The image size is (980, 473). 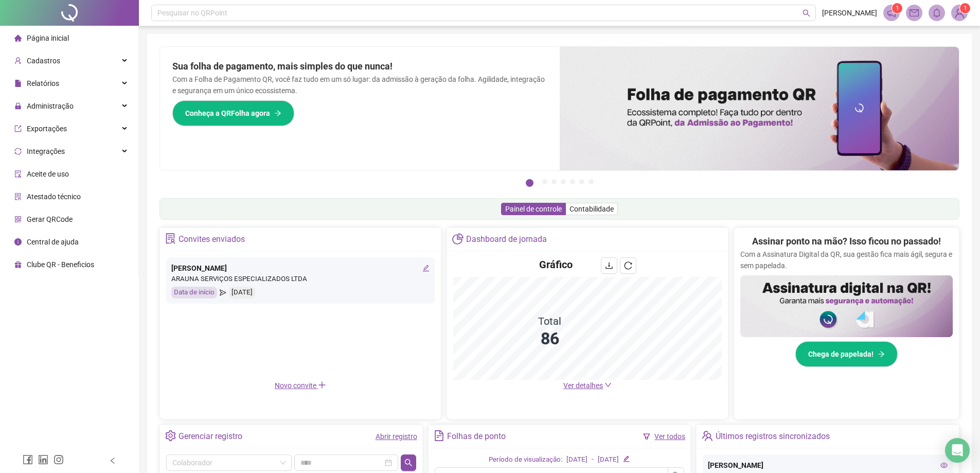 What do you see at coordinates (322, 385) in the screenshot?
I see `span: plus` at bounding box center [322, 385].